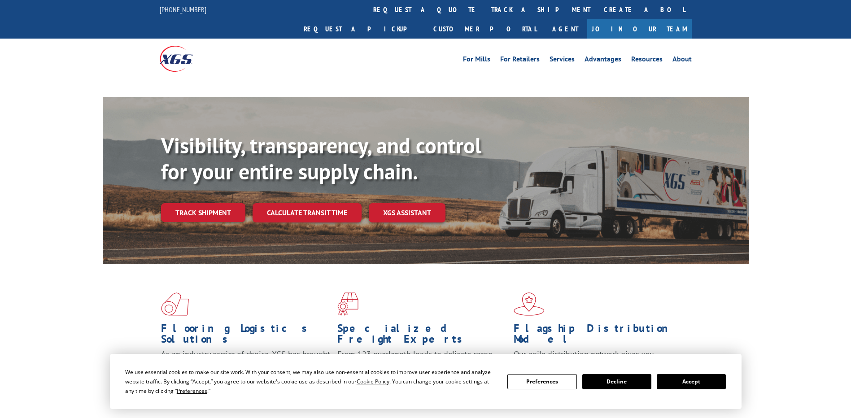  Describe the element at coordinates (407, 213) in the screenshot. I see `a: XGS ASSISTANT` at that location.